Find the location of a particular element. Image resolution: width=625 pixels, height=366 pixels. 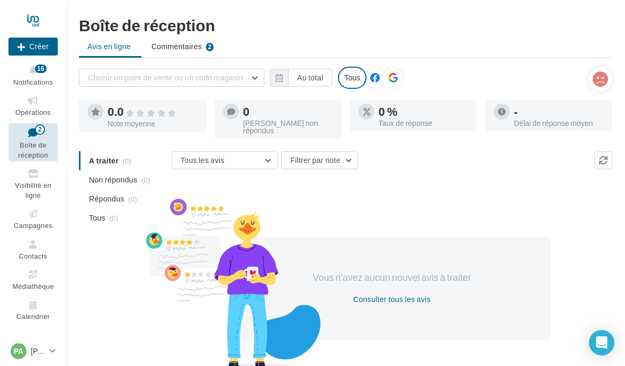

span: Boîte de réception is located at coordinates (33, 150).